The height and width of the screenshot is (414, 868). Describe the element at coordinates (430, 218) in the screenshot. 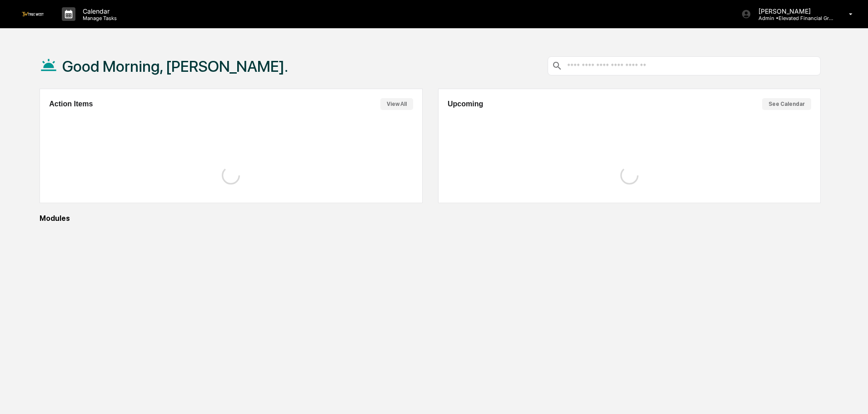

I see `div: Modules` at that location.